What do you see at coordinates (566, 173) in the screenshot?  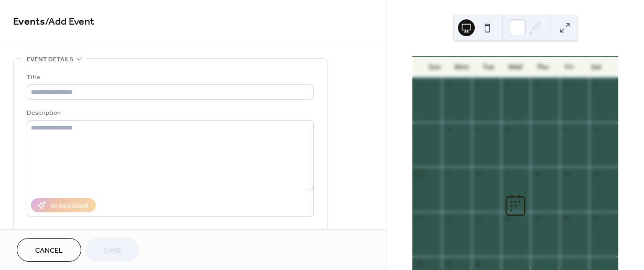 I see `div: 19` at bounding box center [566, 173].